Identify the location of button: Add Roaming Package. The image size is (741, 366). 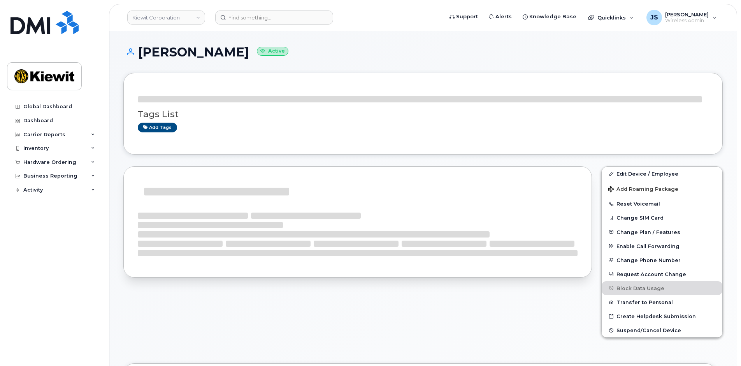
(662, 188).